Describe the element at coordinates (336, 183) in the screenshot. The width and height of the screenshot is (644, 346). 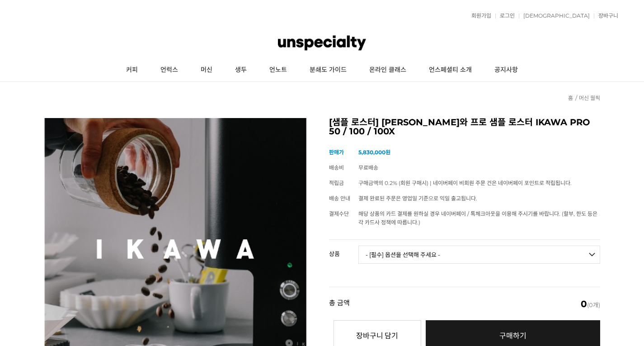
I see `span: 적립금` at that location.